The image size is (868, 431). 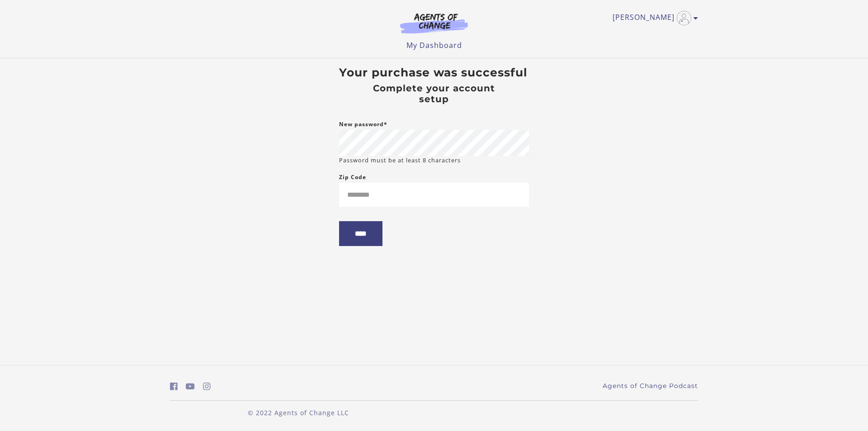 What do you see at coordinates (298, 412) in the screenshot?
I see `p: © 2022 Agents of Change LLC` at bounding box center [298, 412].